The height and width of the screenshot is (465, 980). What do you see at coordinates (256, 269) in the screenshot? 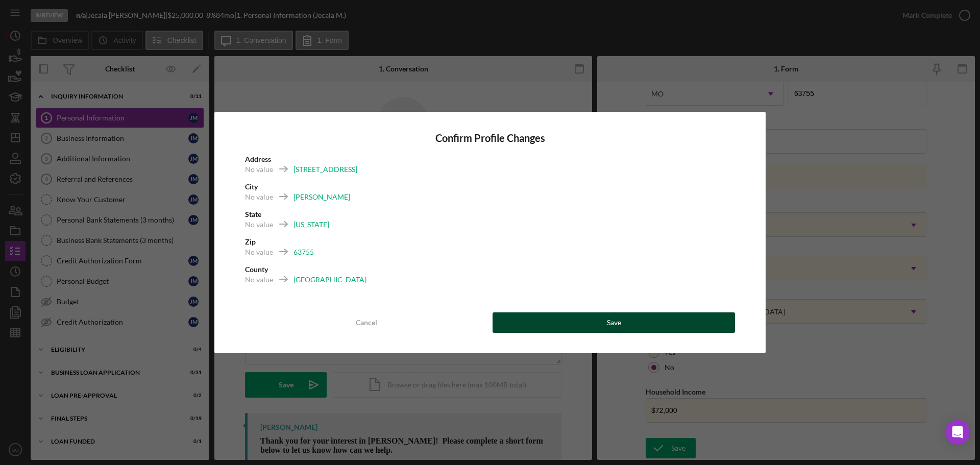
I see `b: County` at bounding box center [256, 269].